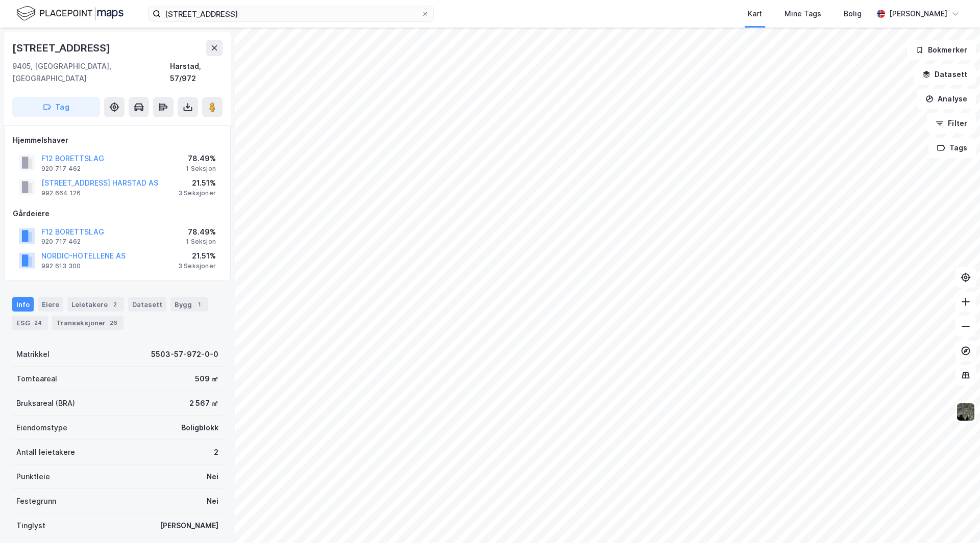 The image size is (980, 543). I want to click on input: Søk på adresse, matrikkel, gårdeiere, leietakere eller personer, so click(291, 14).